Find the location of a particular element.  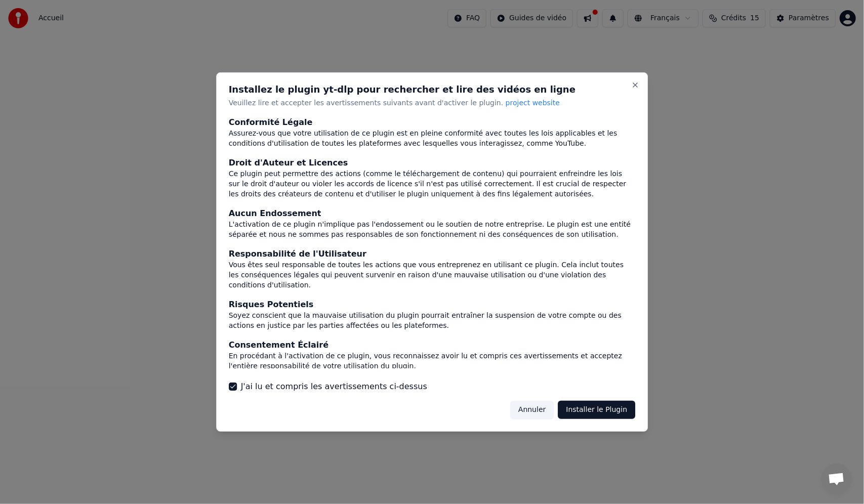

button: Annuler is located at coordinates (532, 410).